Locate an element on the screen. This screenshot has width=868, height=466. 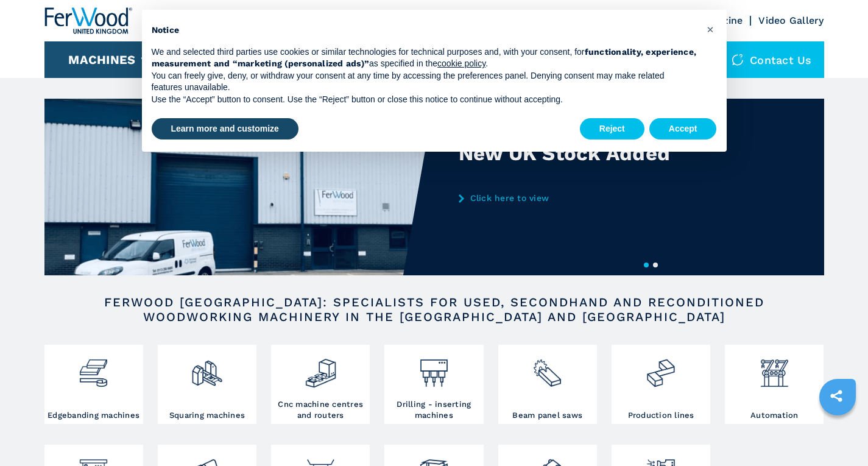
h3: Drilling - inserting machines is located at coordinates (434, 410).